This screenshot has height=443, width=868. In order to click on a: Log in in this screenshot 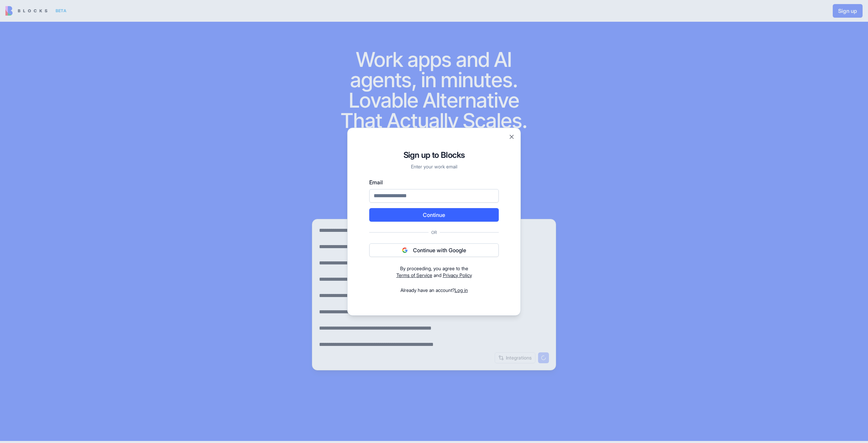, I will do `click(461, 290)`.